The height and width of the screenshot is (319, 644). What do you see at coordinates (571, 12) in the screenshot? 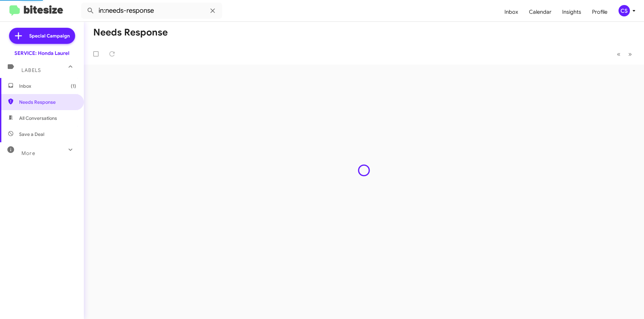
I see `span: Insights` at bounding box center [571, 12].